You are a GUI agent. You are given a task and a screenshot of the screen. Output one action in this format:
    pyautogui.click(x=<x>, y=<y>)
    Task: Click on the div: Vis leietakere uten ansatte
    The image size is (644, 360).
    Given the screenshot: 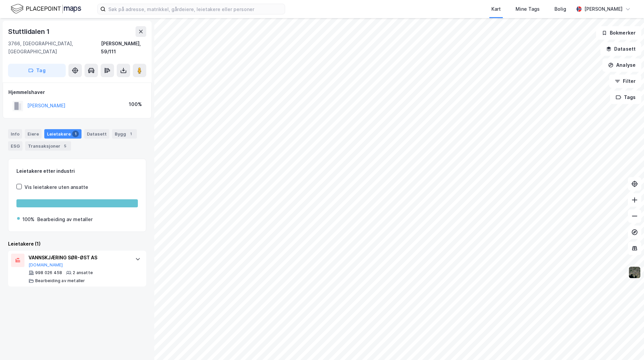 What is the action you would take?
    pyautogui.click(x=56, y=187)
    